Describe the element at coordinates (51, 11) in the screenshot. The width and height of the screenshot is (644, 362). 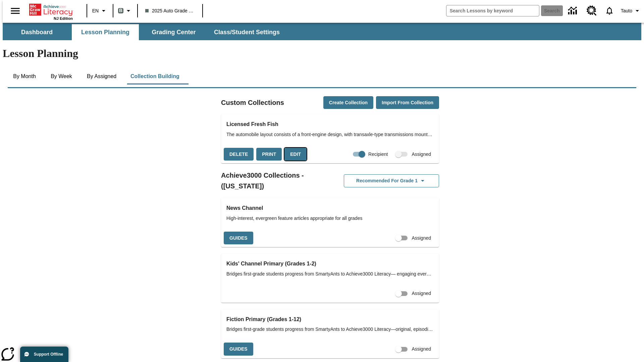
I see `div: Home` at that location.